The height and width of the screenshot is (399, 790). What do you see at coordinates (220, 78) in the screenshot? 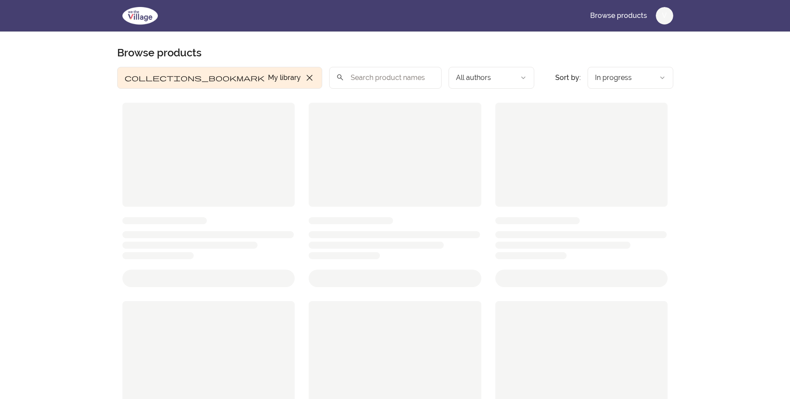
I see `button: Filter by My library` at bounding box center [220, 78].